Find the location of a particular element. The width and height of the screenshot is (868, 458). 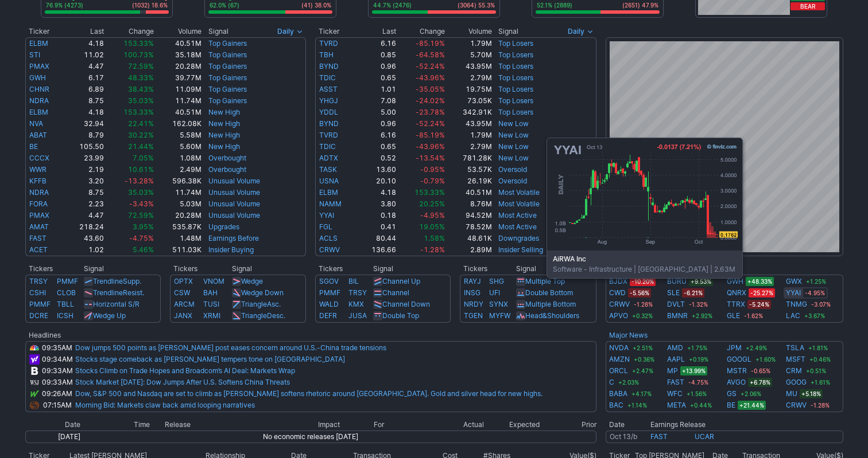

a: TRSY is located at coordinates (358, 292).